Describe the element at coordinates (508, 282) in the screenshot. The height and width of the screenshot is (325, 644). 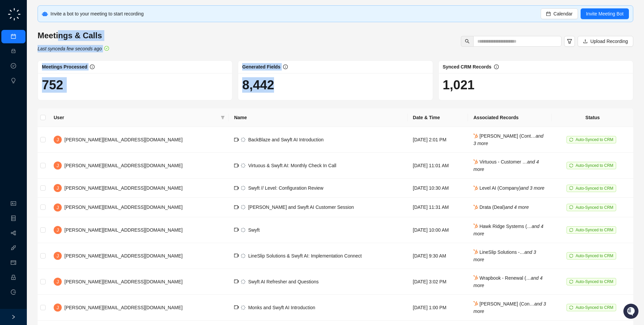
I see `span: Wrapbook - Renewal (…` at that location.